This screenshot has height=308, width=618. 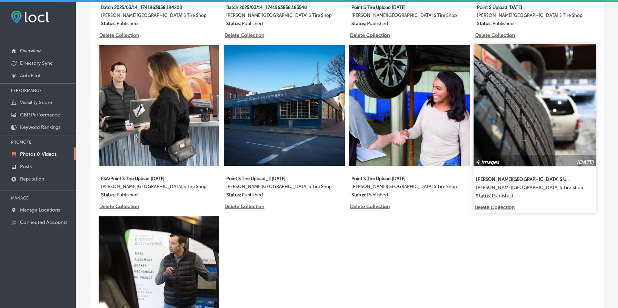 What do you see at coordinates (40, 115) in the screenshot?
I see `p: GBP Performance` at bounding box center [40, 115].